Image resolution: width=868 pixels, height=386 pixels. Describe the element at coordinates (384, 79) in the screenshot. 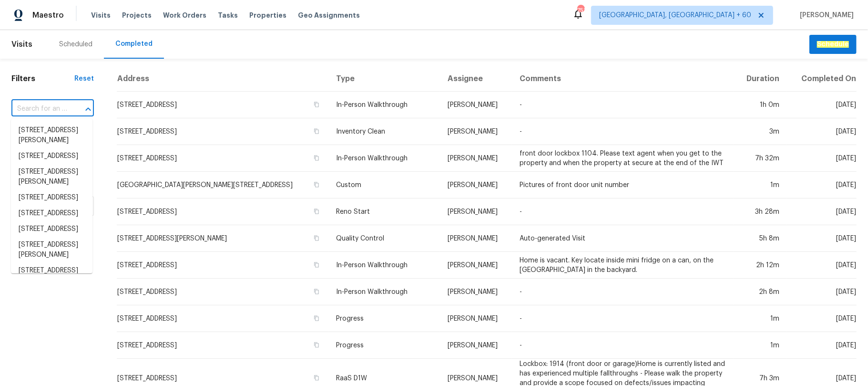

I see `th: Type` at that location.